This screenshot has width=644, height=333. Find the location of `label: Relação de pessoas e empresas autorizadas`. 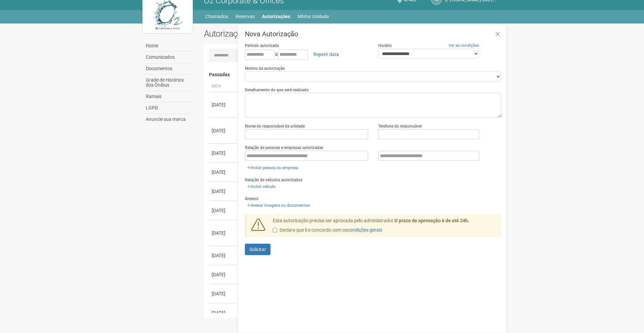

label: Relação de pessoas e empresas autorizadas is located at coordinates (284, 148).